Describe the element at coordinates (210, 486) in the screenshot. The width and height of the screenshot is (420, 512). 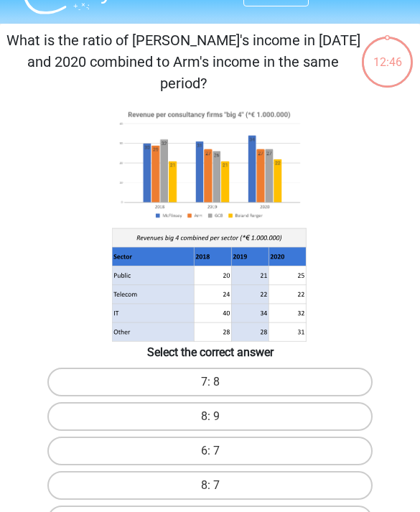
I see `label: 8: 7` at that location.